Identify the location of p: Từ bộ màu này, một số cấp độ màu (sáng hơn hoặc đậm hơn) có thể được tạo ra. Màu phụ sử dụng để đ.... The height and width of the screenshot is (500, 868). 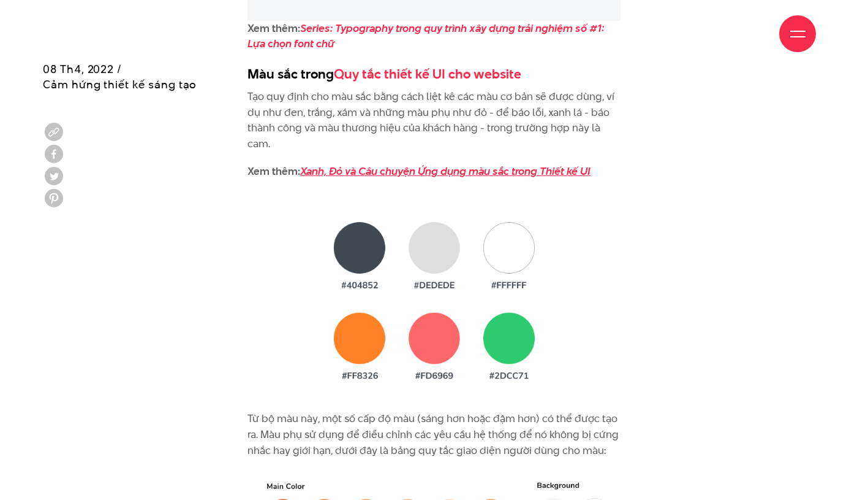
(434, 434).